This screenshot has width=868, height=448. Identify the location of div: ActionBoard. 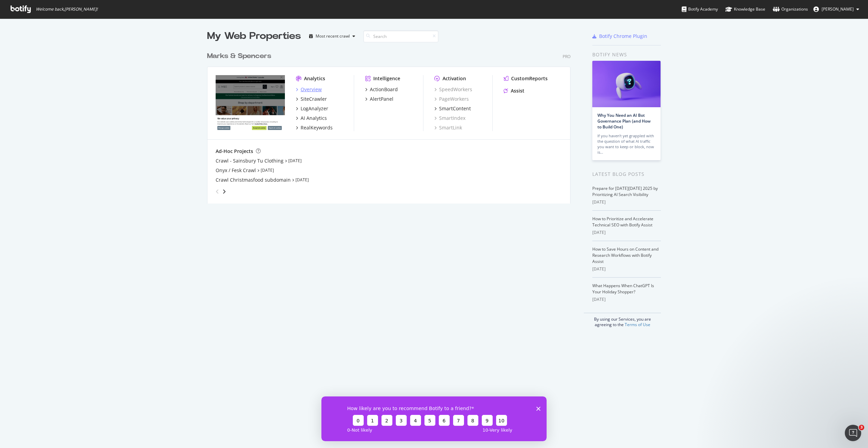
(384, 89).